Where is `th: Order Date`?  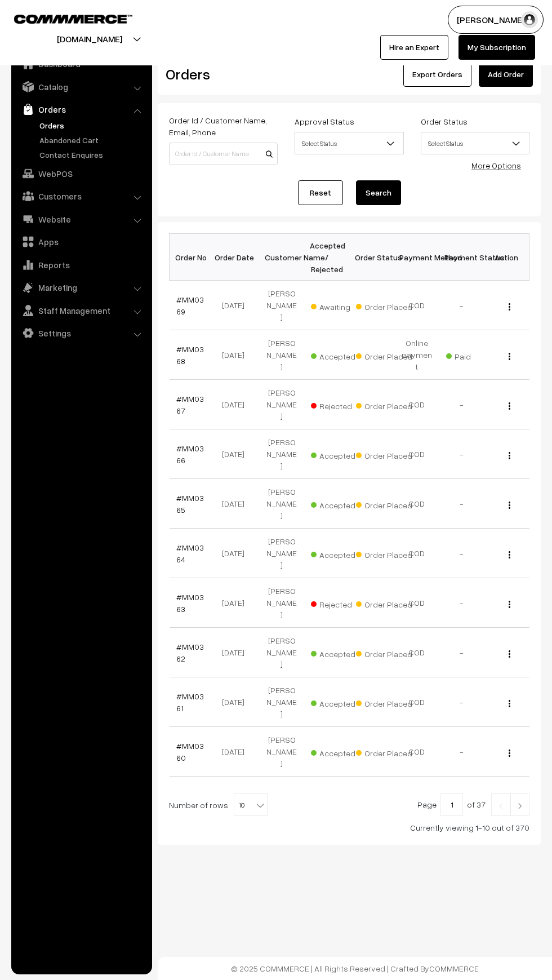
th: Order Date is located at coordinates (236, 257).